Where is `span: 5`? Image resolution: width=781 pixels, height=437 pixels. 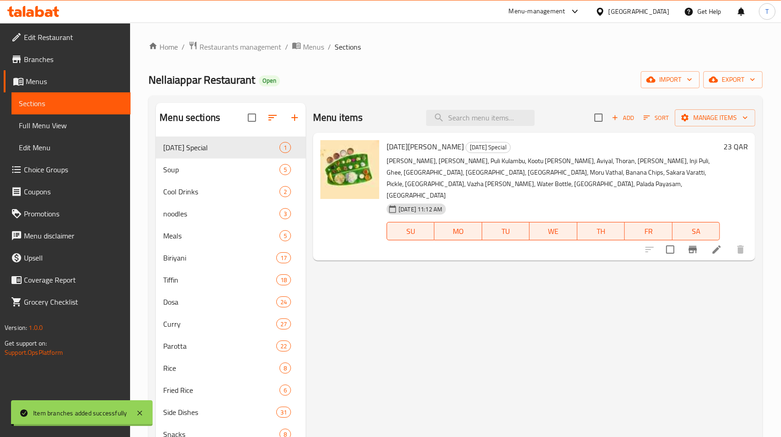 span: 5 is located at coordinates (285, 236).